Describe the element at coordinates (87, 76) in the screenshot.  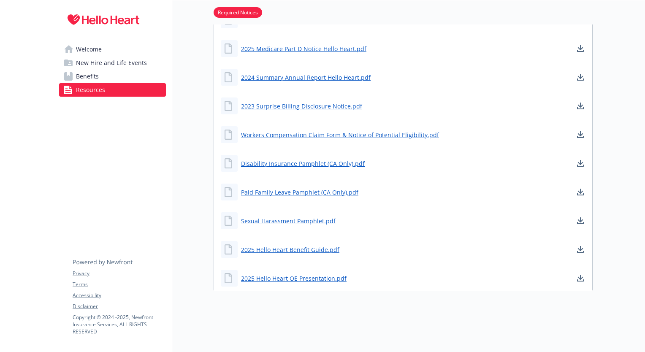
I see `span: Benefits` at that location.